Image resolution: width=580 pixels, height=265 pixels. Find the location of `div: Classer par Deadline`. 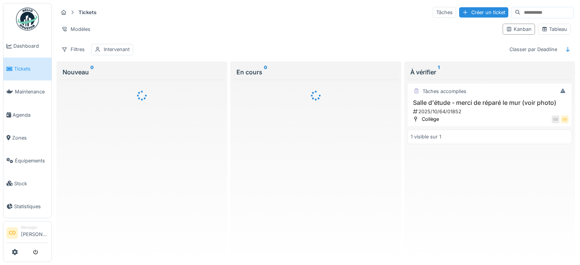

div: Classer par Deadline is located at coordinates (533, 49).